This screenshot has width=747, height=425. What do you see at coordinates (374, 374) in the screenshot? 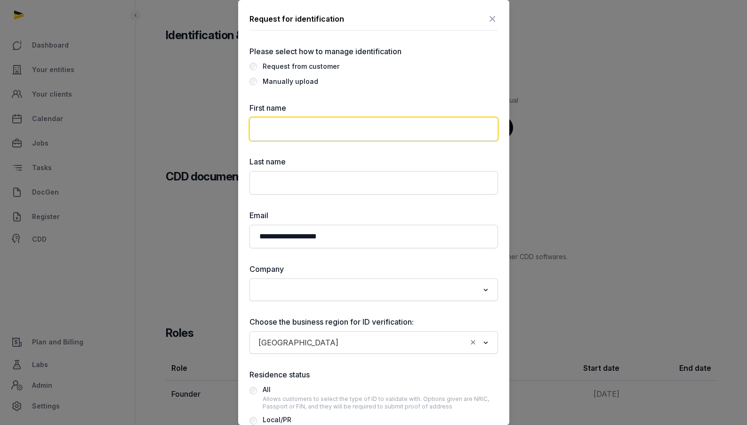
I see `label: Residence status` at bounding box center [374, 374].